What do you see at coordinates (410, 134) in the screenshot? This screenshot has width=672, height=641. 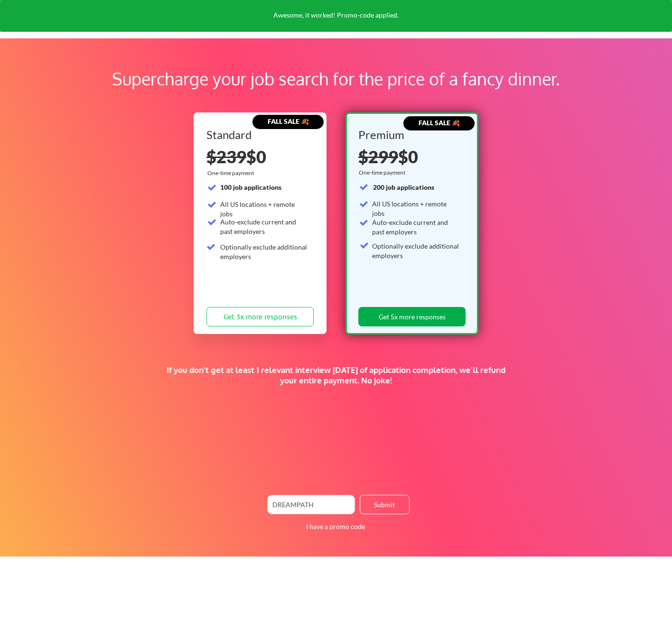 I see `div: Premium` at bounding box center [410, 134].